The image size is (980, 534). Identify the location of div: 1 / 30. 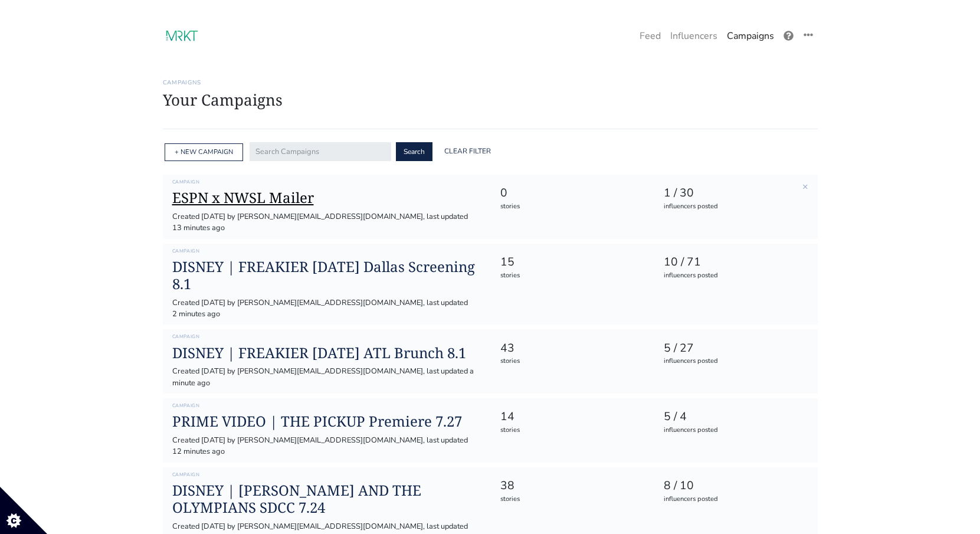
(735, 193).